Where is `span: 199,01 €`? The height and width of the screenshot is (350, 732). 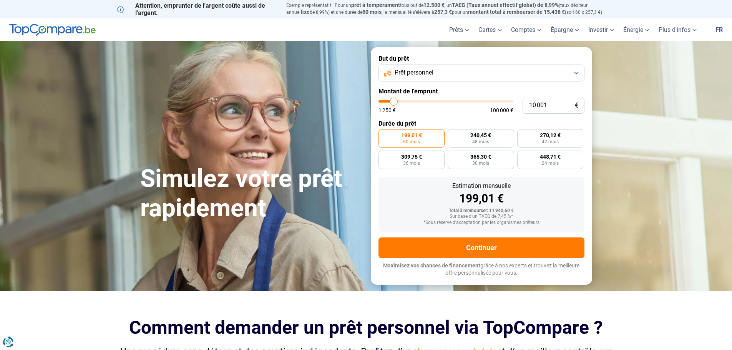 span: 199,01 € is located at coordinates (412, 135).